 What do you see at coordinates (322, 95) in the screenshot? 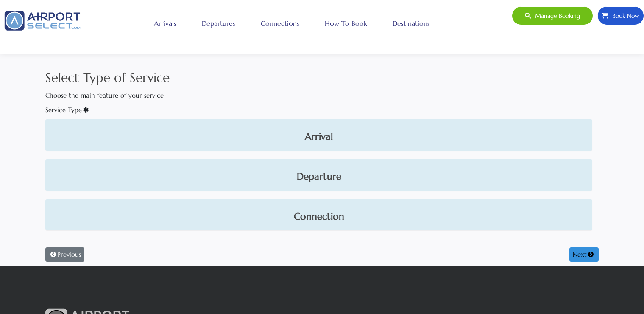
I see `p: Choose the main feature of your service` at bounding box center [322, 95].